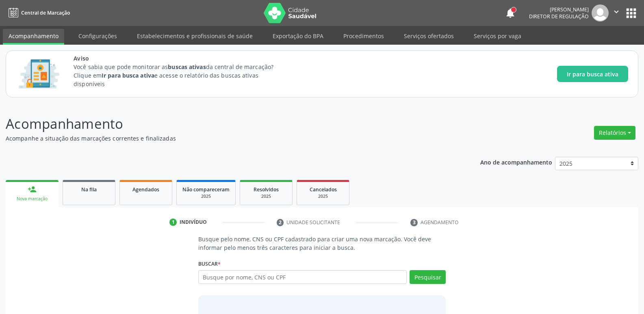 The image size is (644, 314). I want to click on span: Não compareceram, so click(206, 190).